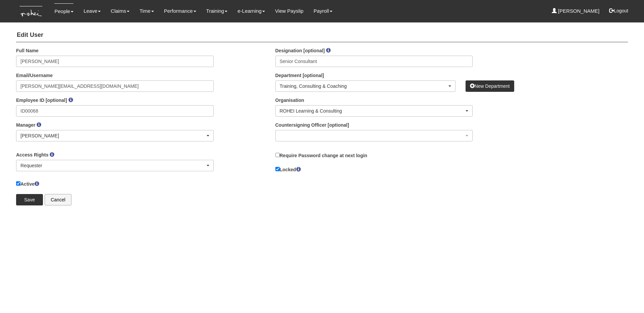 The width and height of the screenshot is (644, 313). Describe the element at coordinates (18, 183) in the screenshot. I see `input: Active` at that location.